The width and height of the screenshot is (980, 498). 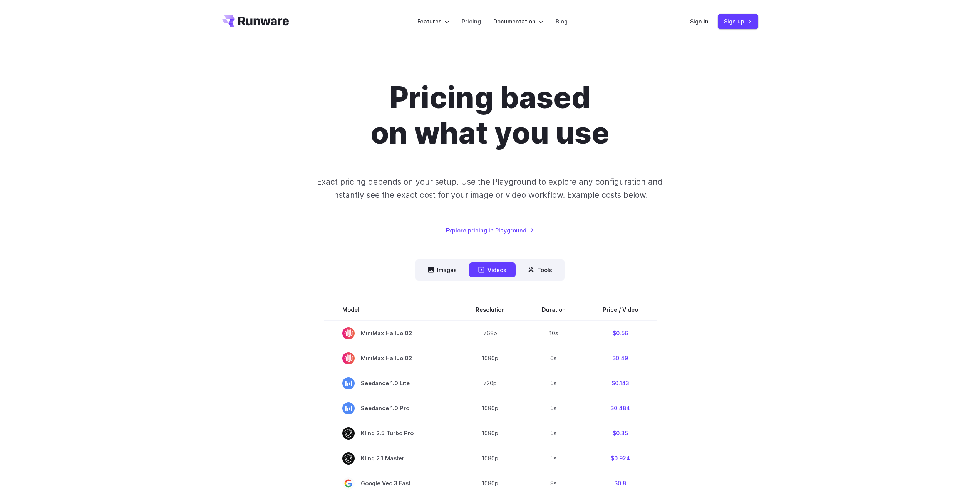 I want to click on p: Exact pricing depends on your setup. Use the Playground to explore any configuration and instantl..., so click(x=490, y=188).